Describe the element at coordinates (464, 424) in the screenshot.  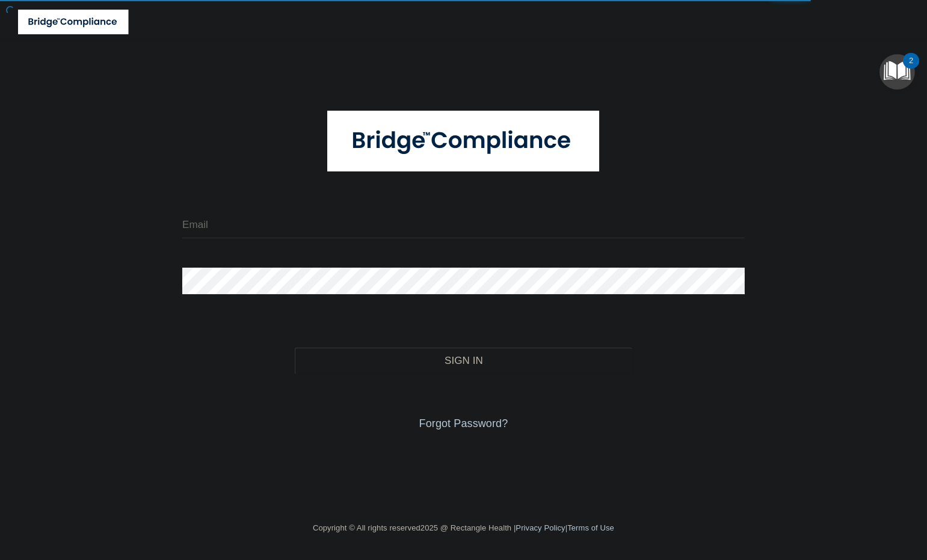
I see `a: Forgot Password?` at that location.